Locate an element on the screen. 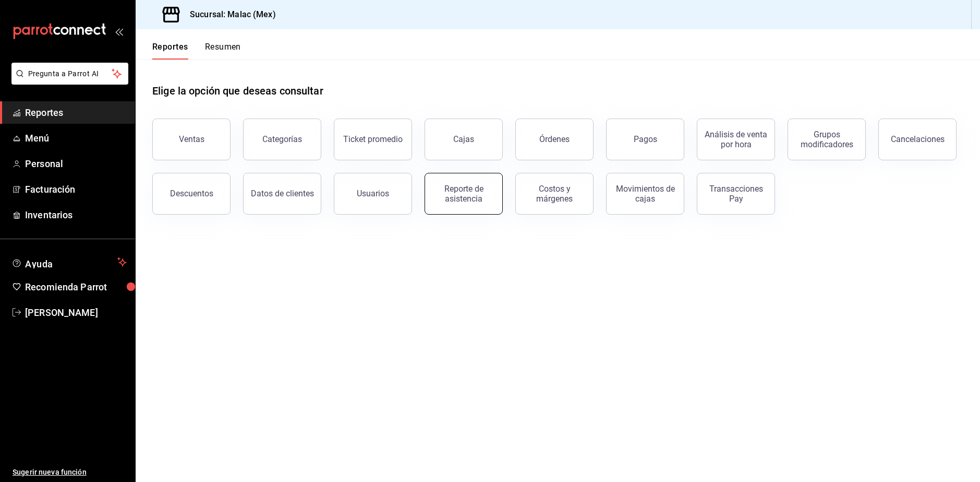  button: Reporte de asistencia is located at coordinates (464, 194).